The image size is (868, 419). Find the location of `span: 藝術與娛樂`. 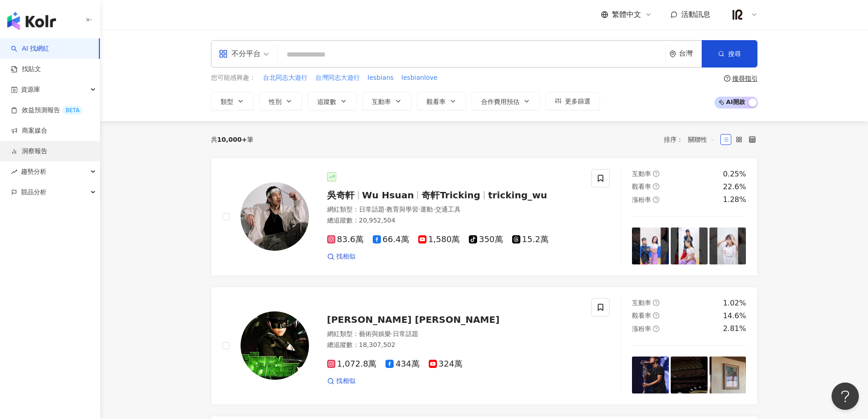

span: 藝術與娛樂 is located at coordinates (375, 334).